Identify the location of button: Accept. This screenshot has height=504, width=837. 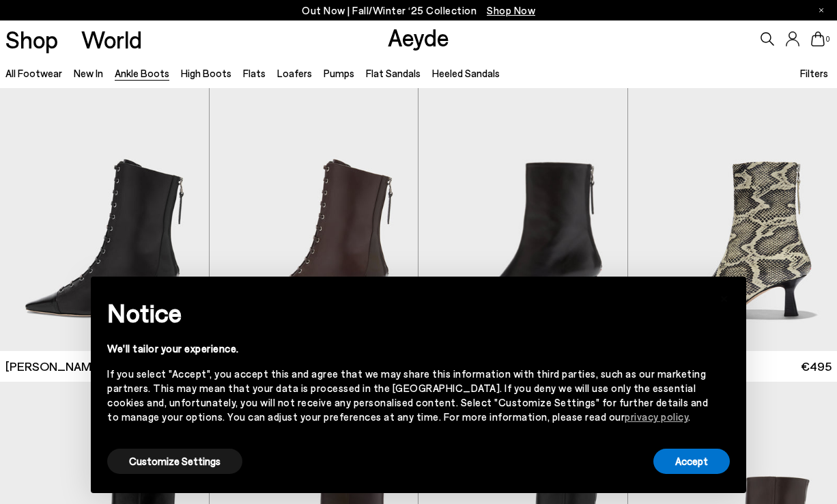
(692, 461).